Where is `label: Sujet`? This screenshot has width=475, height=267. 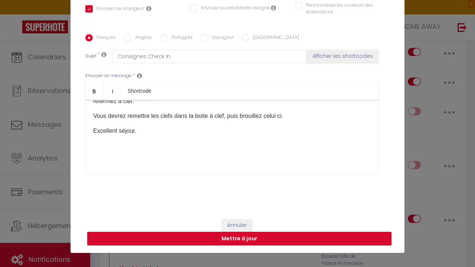 label: Sujet is located at coordinates (91, 56).